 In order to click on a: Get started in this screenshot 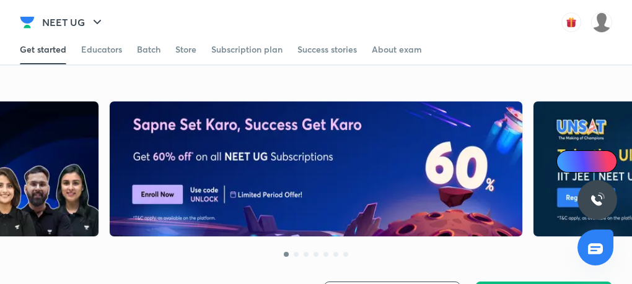, I will do `click(43, 50)`.